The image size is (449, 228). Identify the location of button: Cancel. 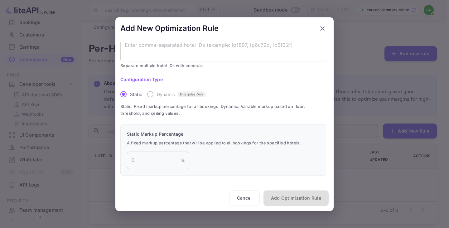
(245, 198).